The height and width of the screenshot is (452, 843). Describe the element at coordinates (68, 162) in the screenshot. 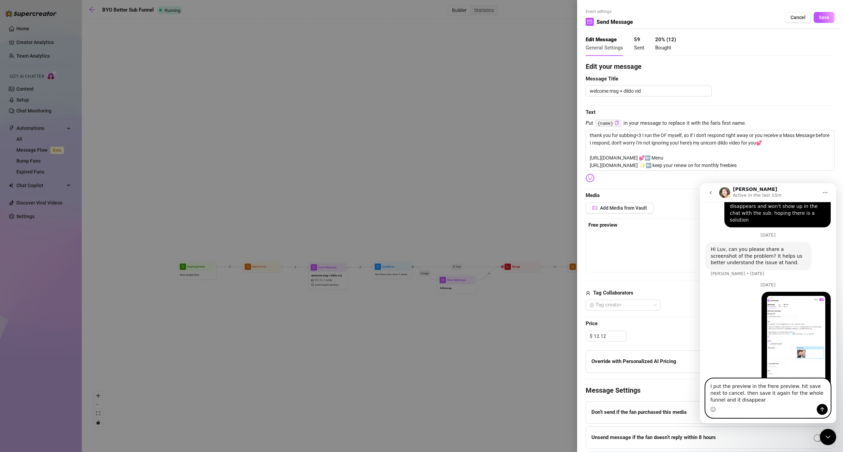

I see `div: Luv says…` at that location.